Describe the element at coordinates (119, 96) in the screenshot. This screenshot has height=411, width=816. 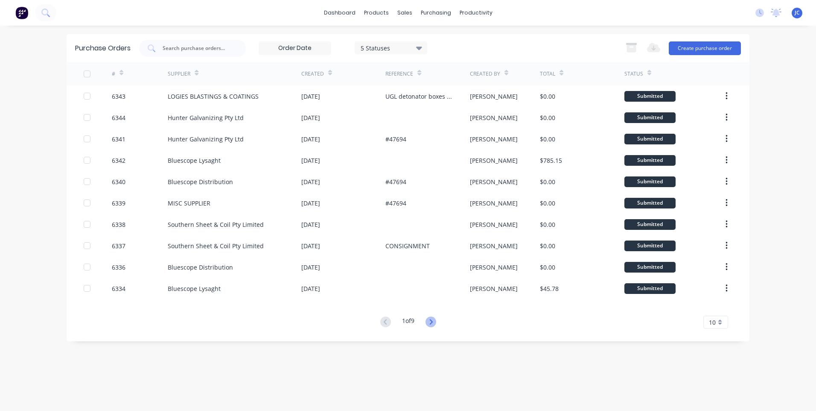
I see `div: 6343` at that location.